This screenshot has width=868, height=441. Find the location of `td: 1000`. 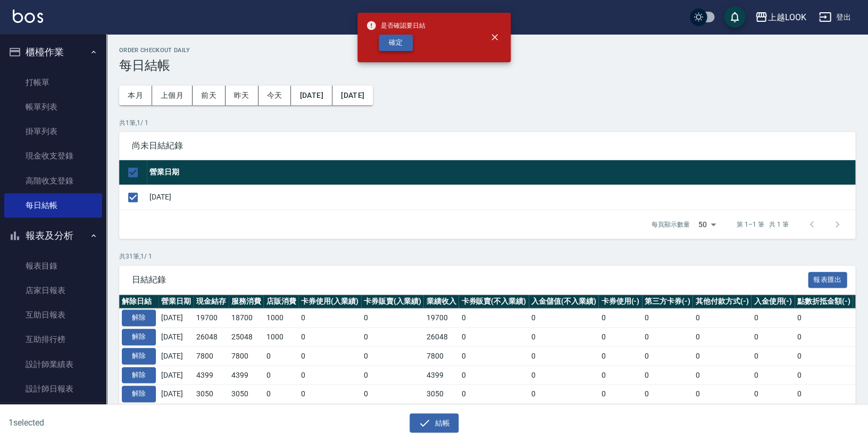

td: 1000 is located at coordinates (281, 318).